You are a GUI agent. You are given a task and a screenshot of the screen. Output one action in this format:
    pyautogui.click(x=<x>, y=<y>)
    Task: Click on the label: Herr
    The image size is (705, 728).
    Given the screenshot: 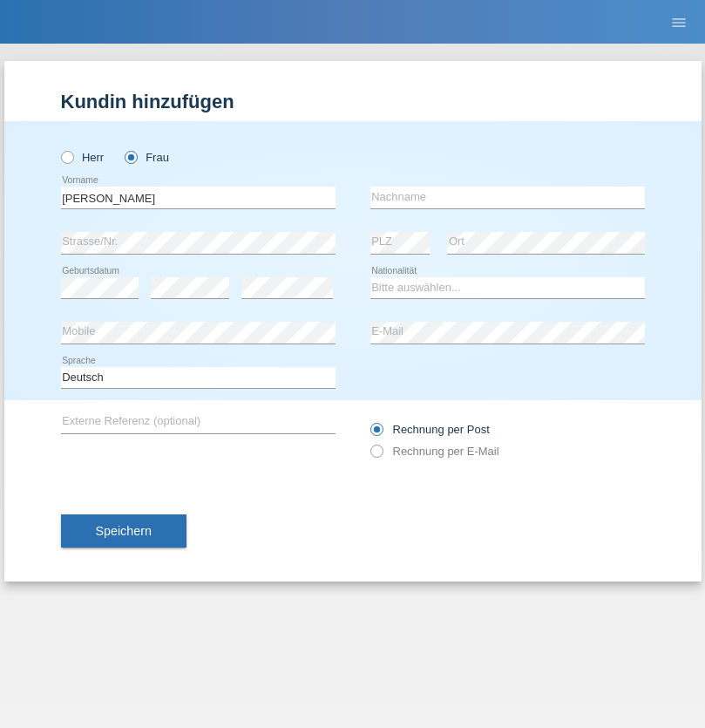 What is the action you would take?
    pyautogui.click(x=83, y=157)
    